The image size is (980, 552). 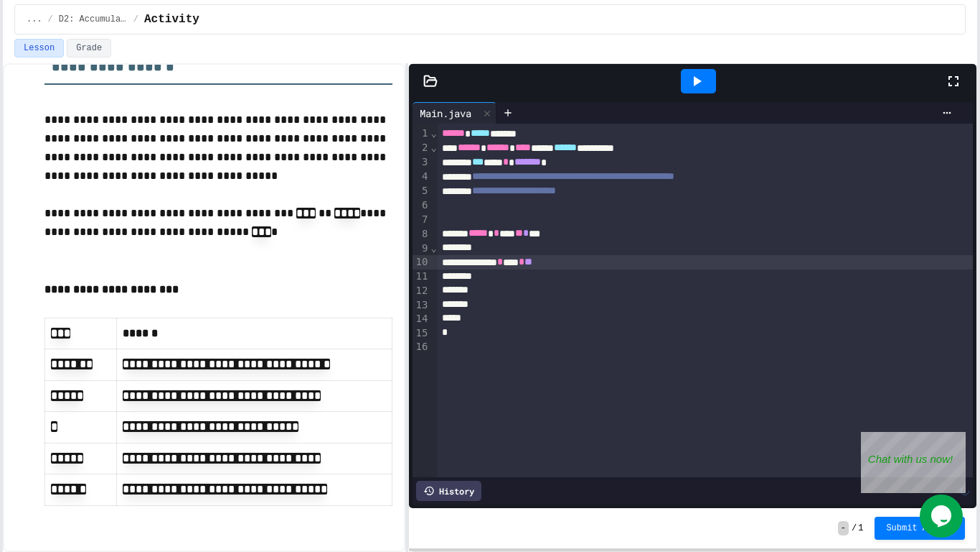 I want to click on p: Chat with us now!, so click(x=49, y=26).